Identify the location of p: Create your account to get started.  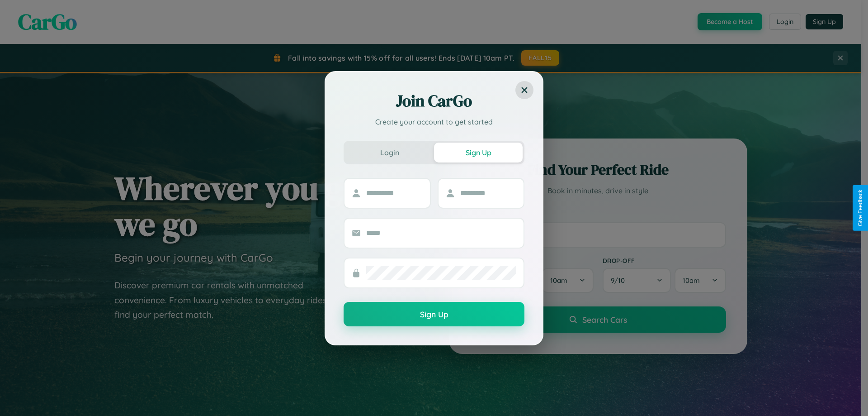
(434, 122).